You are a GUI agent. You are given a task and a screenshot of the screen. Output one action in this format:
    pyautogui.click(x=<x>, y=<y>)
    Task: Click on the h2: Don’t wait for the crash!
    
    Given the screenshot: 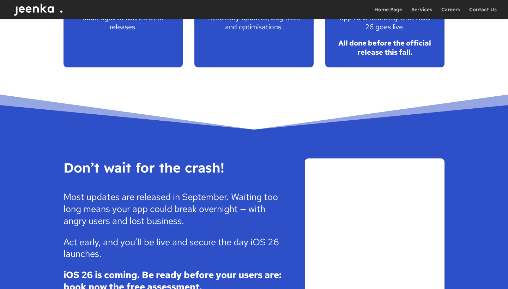 What is the action you would take?
    pyautogui.click(x=174, y=169)
    